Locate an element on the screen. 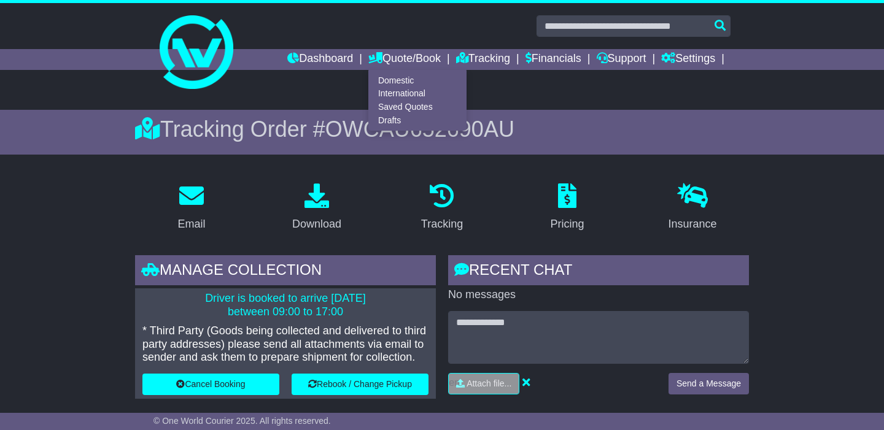 This screenshot has width=884, height=430. div: Email is located at coordinates (191, 224).